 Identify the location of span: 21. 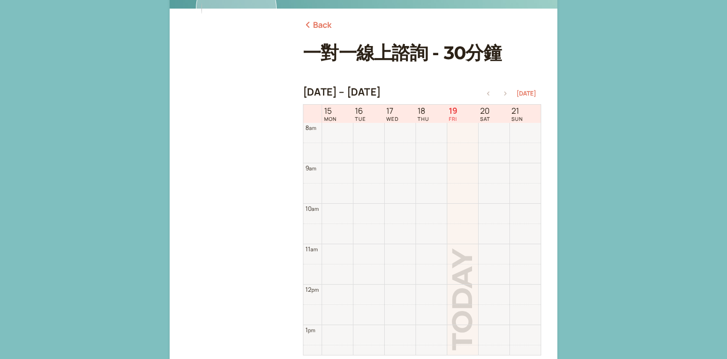
(517, 111).